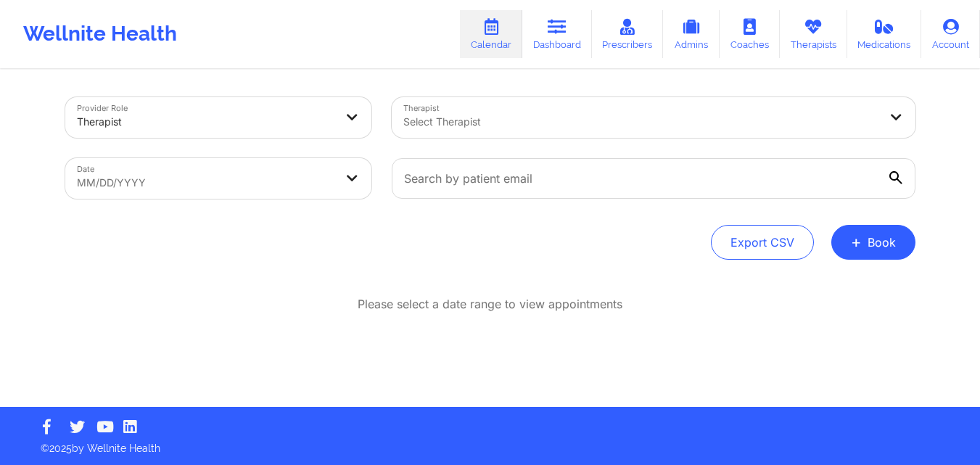  What do you see at coordinates (206, 122) in the screenshot?
I see `div: Therapist` at bounding box center [206, 122].